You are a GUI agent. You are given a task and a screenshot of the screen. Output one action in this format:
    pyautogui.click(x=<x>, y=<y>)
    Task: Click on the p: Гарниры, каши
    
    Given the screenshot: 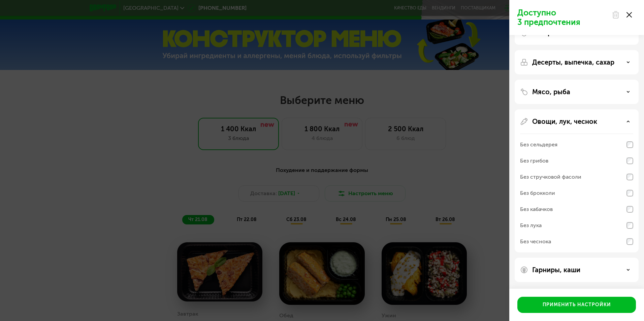 What is the action you would take?
    pyautogui.click(x=556, y=270)
    